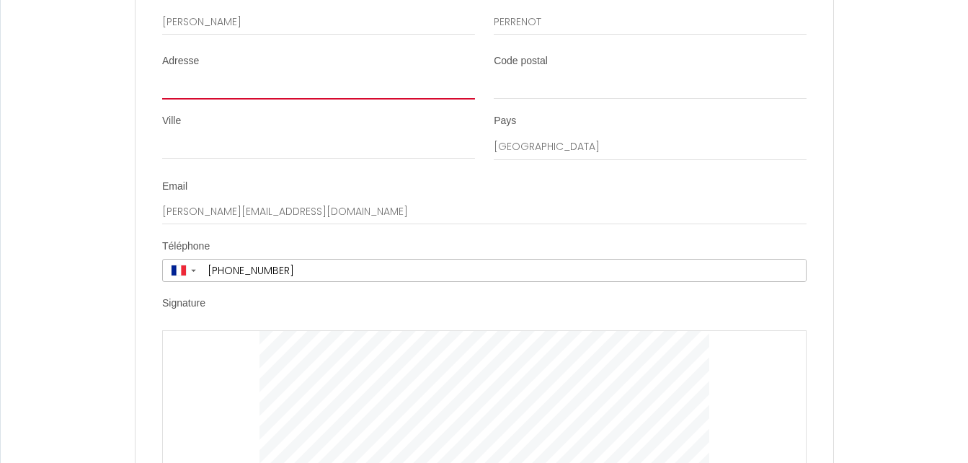  I want to click on label: Ville, so click(172, 121).